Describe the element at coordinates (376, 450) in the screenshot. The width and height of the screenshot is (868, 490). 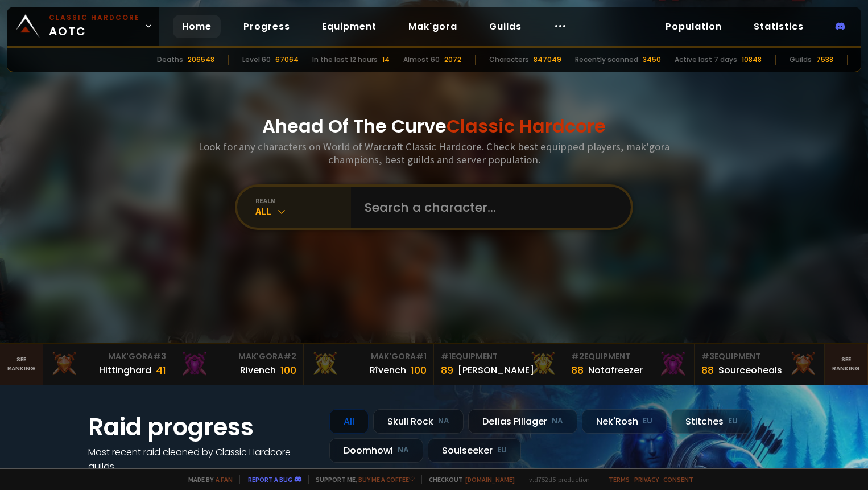
I see `div: Doomhowl` at that location.